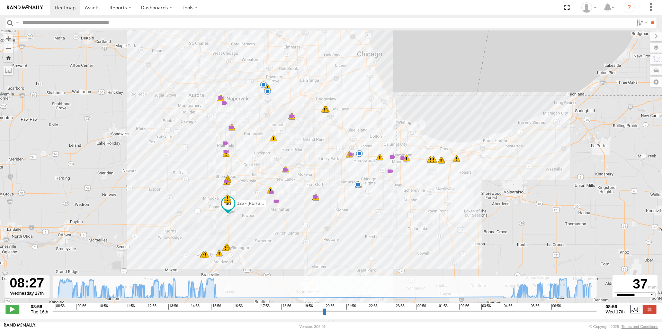 Image resolution: width=662 pixels, height=330 pixels. What do you see at coordinates (81, 307) in the screenshot?
I see `span: 09:56` at bounding box center [81, 307].